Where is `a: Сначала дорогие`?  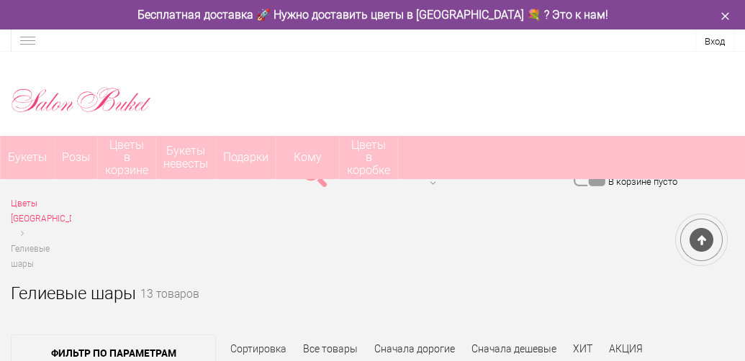
a: Сначала дорогие is located at coordinates (415, 349).